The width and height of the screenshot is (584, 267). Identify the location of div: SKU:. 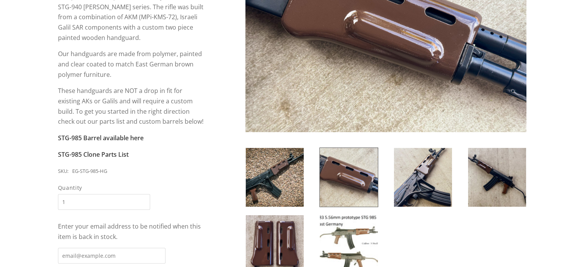
(63, 171).